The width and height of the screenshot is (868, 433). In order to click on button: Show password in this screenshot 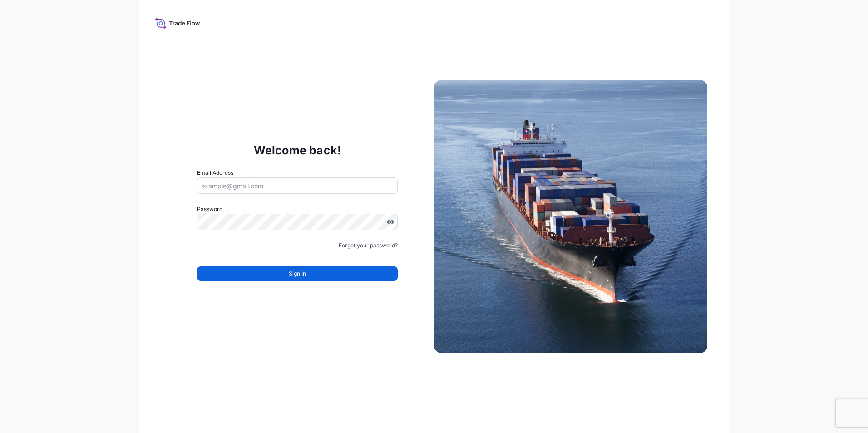, I will do `click(391, 222)`.